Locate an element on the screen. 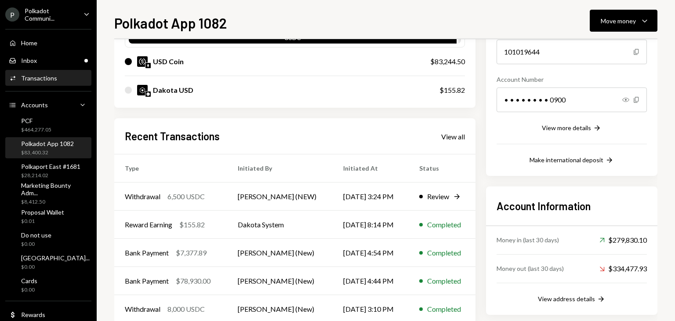 The height and width of the screenshot is (321, 675). a: Marketing Bounty Adm...$8,412.50 is located at coordinates (48, 193).